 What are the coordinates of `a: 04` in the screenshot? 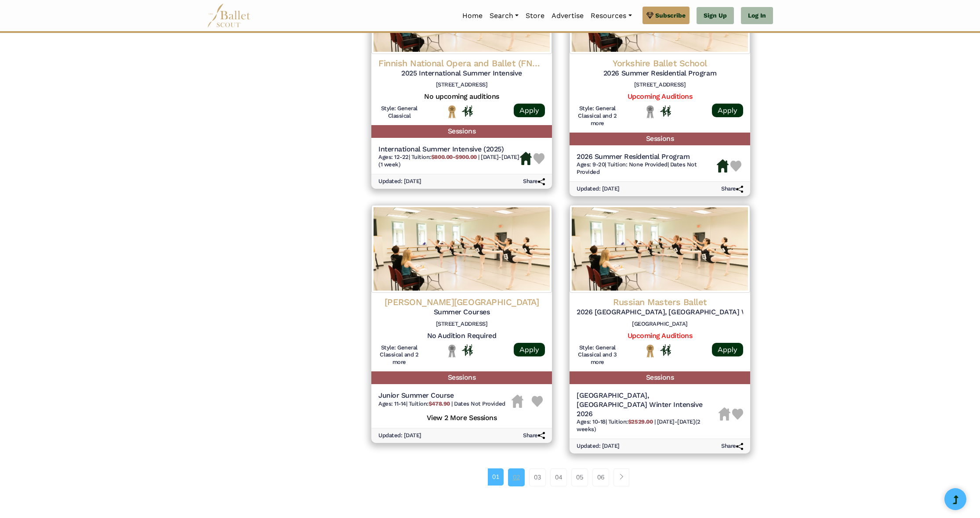 It's located at (559, 477).